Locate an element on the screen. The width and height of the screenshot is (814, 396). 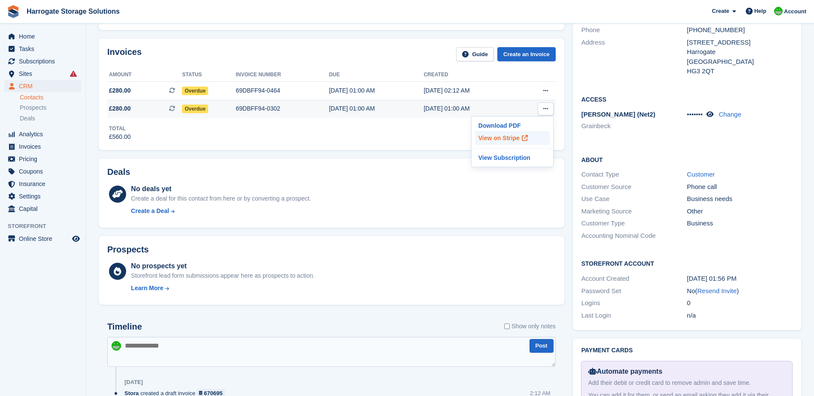
div: Customer Source is located at coordinates (634, 187).